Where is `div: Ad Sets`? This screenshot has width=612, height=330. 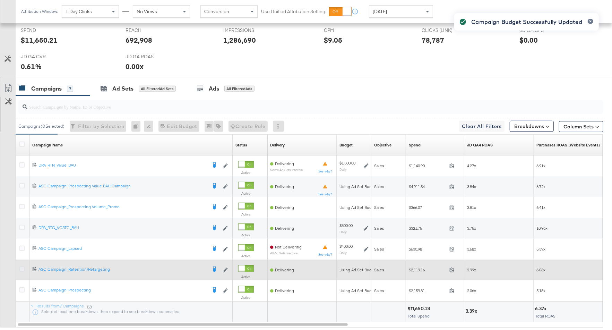
div: Ad Sets is located at coordinates (123, 88).